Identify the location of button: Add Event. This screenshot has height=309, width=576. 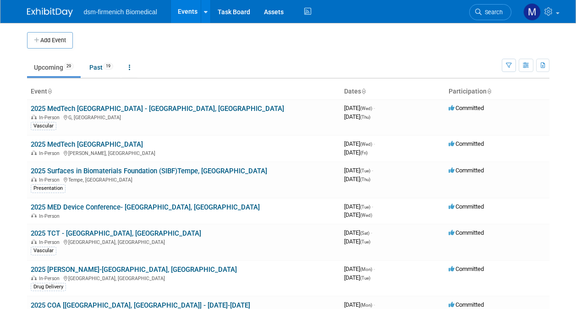
(50, 40).